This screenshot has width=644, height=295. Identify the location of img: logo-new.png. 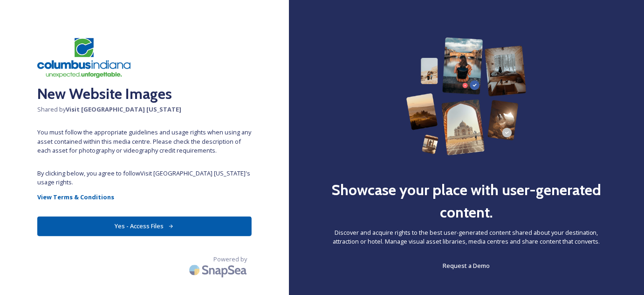
(84, 58).